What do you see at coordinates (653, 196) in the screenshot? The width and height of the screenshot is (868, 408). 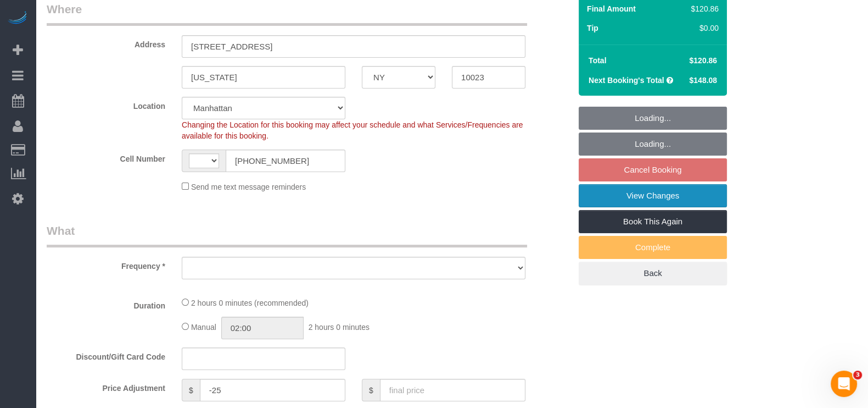 I see `a: View Changes` at bounding box center [653, 196].